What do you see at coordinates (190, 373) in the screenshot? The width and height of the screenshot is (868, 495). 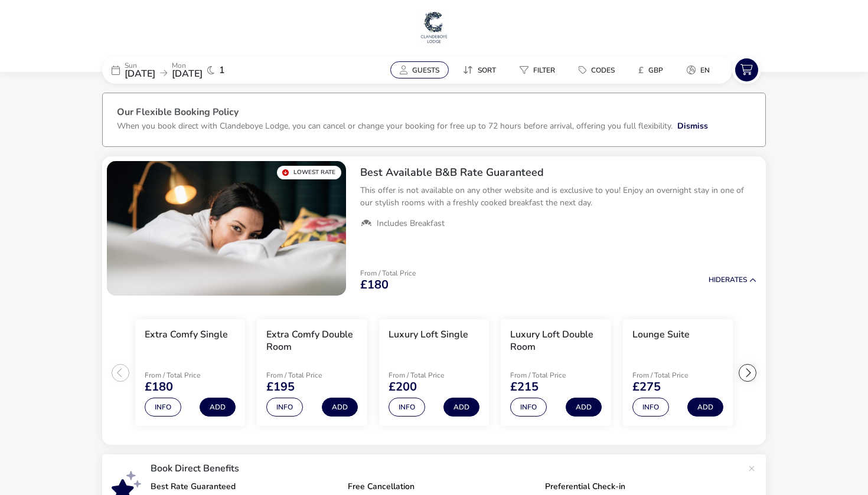 I see `swiper-slide: 1 / 6` at bounding box center [190, 373].